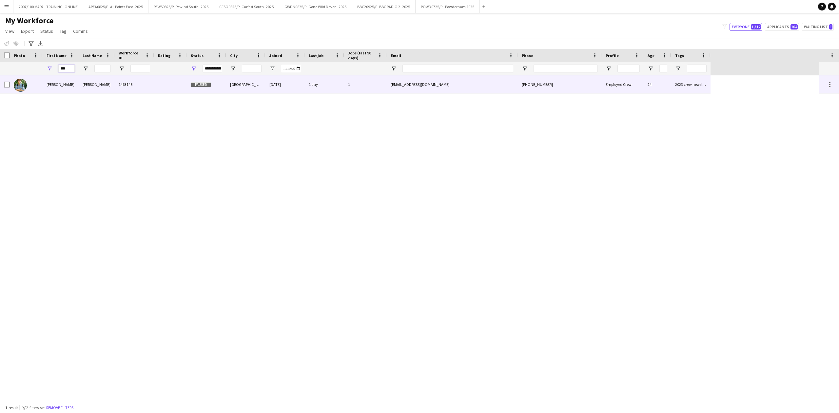  Describe the element at coordinates (134, 84) in the screenshot. I see `div: 1463145` at that location.